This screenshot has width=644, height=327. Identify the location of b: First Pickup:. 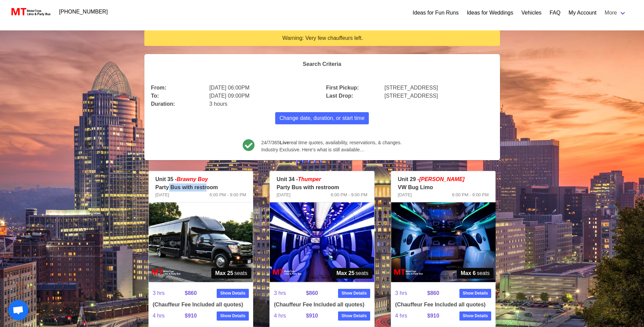
(342, 87).